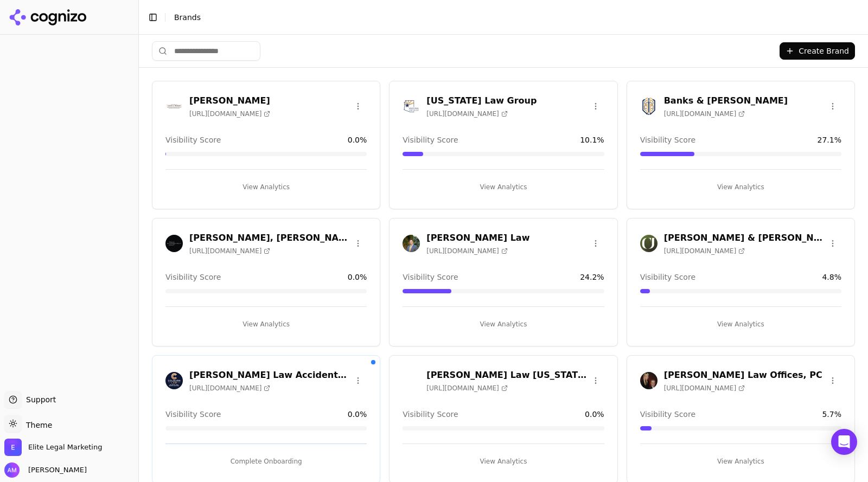 Image resolution: width=868 pixels, height=482 pixels. Describe the element at coordinates (411, 380) in the screenshot. I see `img: Colburn Law Washington Dog Bite` at that location.